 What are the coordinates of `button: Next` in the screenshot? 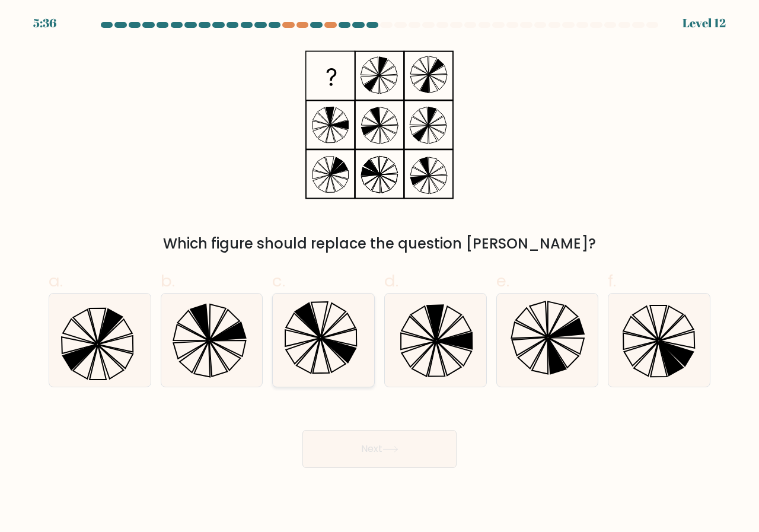 It's located at (380, 448).